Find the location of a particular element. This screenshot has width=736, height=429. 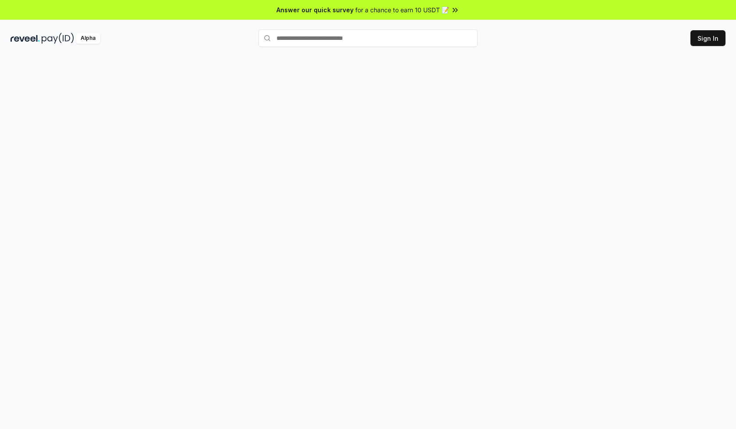

img: pay_id is located at coordinates (58, 38).